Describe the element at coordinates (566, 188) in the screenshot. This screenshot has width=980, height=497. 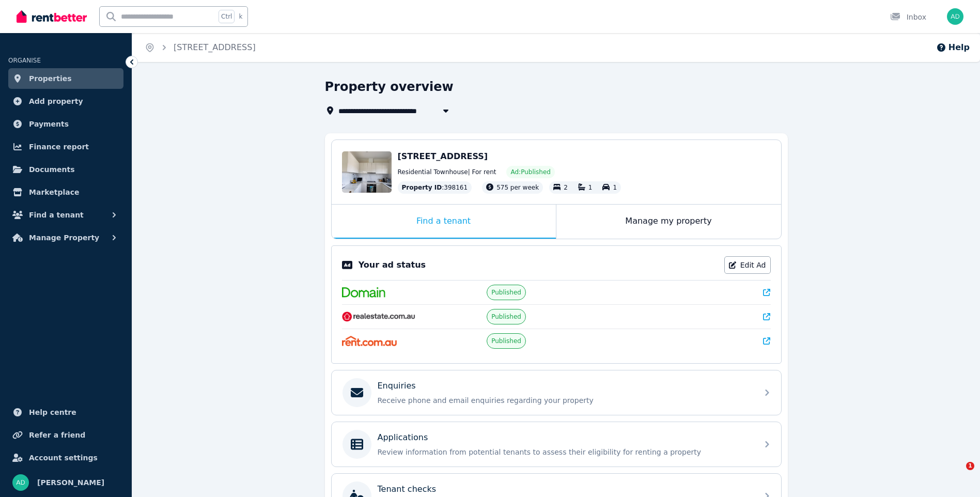
I see `span: 2` at that location.